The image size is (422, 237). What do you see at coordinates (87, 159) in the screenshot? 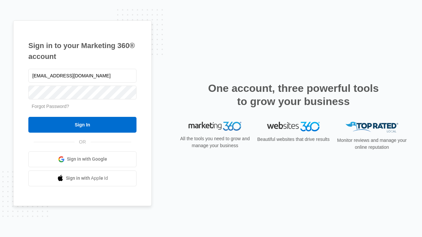
I see `span: Sign in with Google` at bounding box center [87, 159].